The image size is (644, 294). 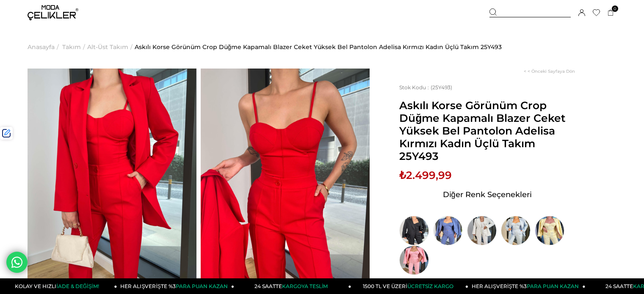 I want to click on a: Askılı Korse Görünüm Crop Düğme Kapamalı Blazer Ceket Yüksek Bel Pantolon Adelisa Kırmızı Kadın Ü..., so click(x=318, y=47).